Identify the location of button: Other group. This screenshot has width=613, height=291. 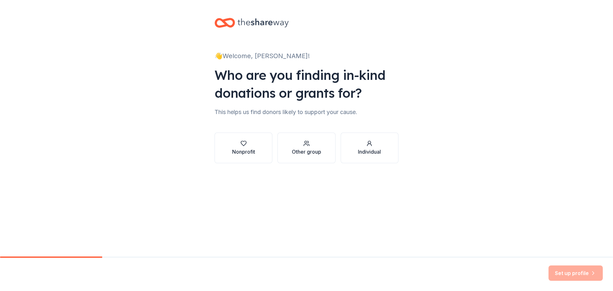
(306, 148).